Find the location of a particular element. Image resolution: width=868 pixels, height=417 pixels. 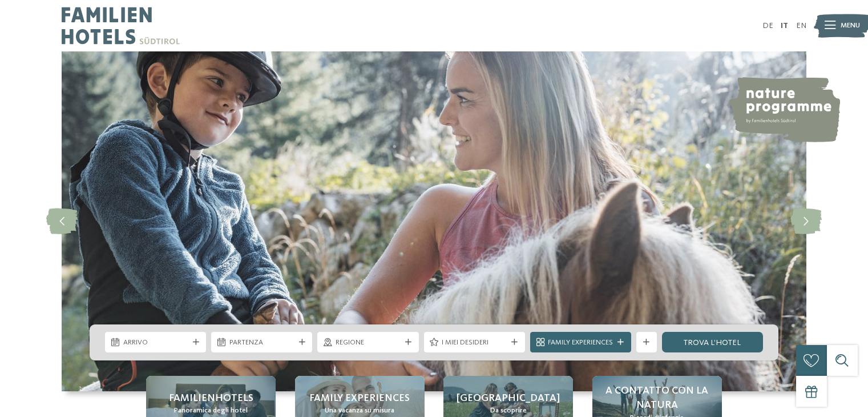

span: Una vacanza su misura is located at coordinates (360, 411).